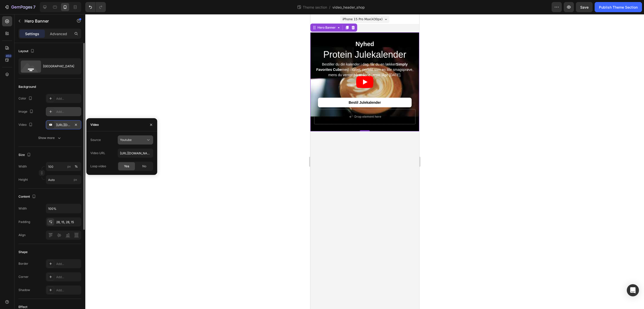  I want to click on span: Theme section, so click(315, 7).